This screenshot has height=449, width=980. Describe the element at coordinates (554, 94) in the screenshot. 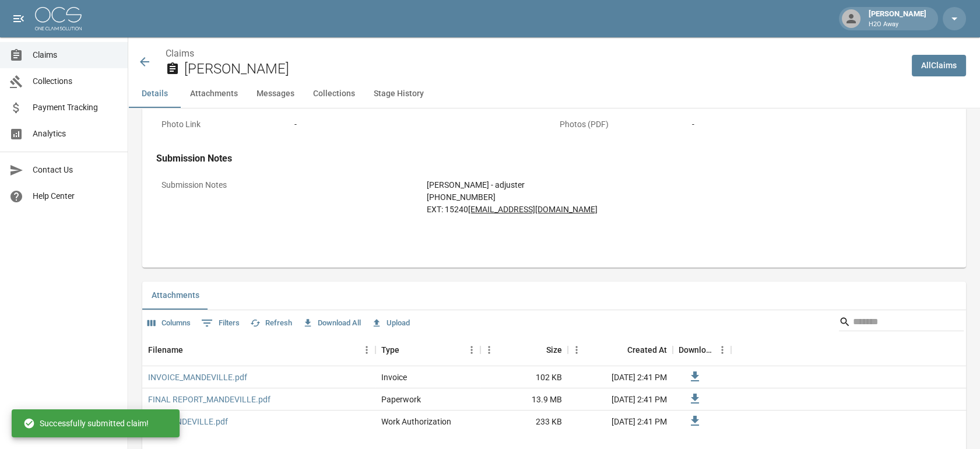

I see `div: anchor tabs` at that location.